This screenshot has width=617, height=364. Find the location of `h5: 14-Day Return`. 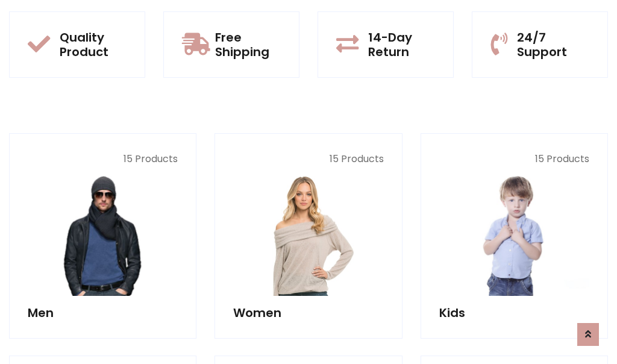

h5: 14-Day Return is located at coordinates (401, 44).